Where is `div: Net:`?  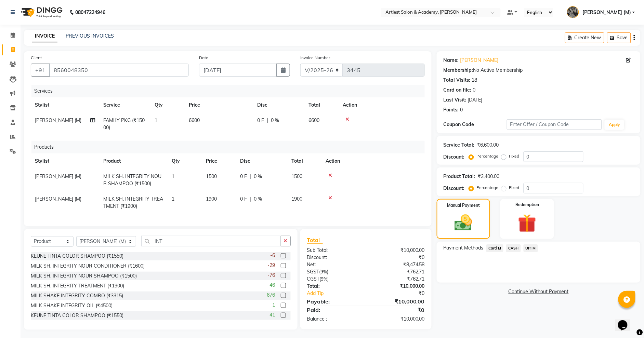
div: Net: is located at coordinates (334, 265).